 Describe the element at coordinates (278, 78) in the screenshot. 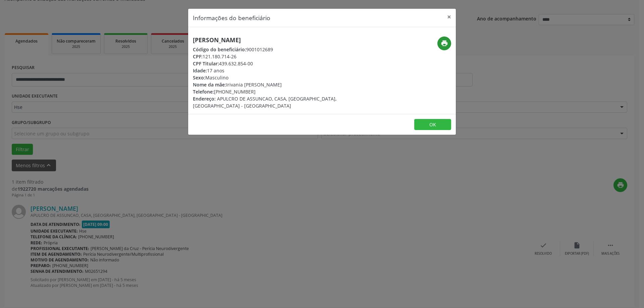

I see `div: Masculino` at that location.